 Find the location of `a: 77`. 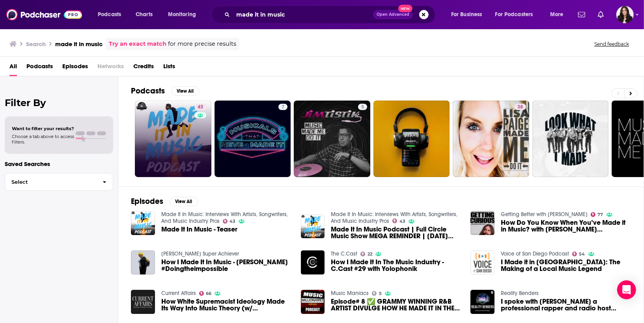

a: 77 is located at coordinates (598, 215).